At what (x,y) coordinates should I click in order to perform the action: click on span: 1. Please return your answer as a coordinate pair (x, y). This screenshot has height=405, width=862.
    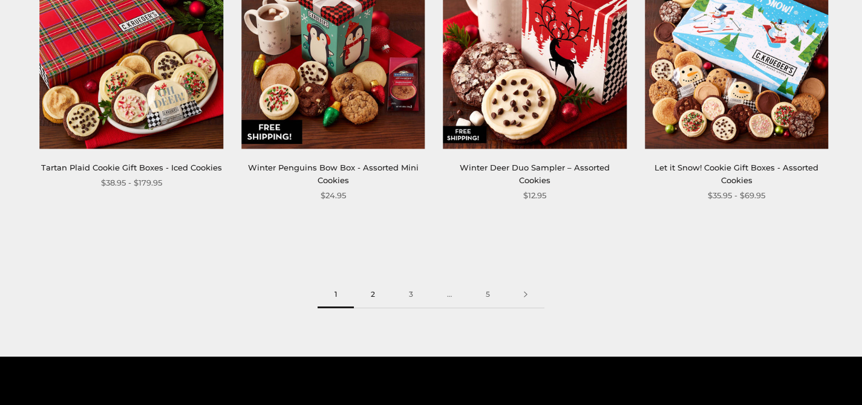
    Looking at the image, I should click on (336, 294).